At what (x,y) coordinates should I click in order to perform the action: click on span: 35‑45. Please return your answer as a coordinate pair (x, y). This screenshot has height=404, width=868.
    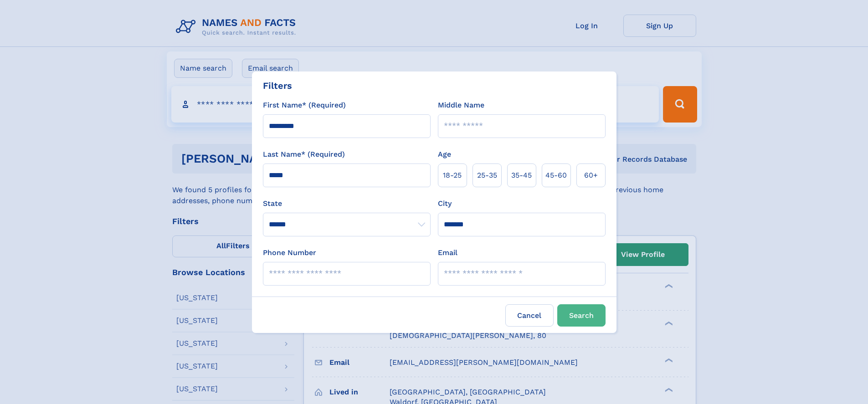
    Looking at the image, I should click on (521, 176).